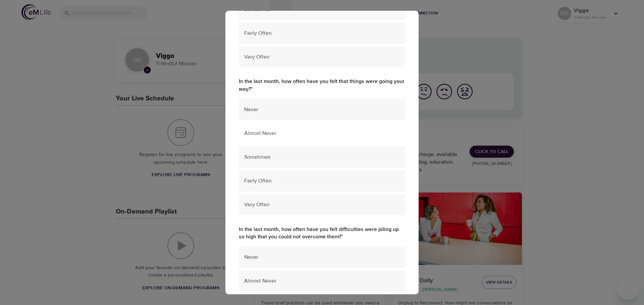 The image size is (644, 305). I want to click on label: In the last month, how often have you felt difficulties were piling up so high that you could not..., so click(322, 233).